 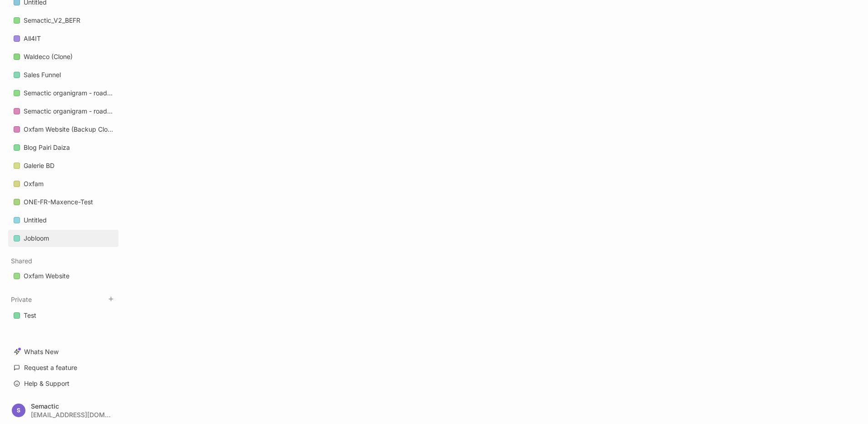 I want to click on a: Sales Funnel, so click(x=63, y=75).